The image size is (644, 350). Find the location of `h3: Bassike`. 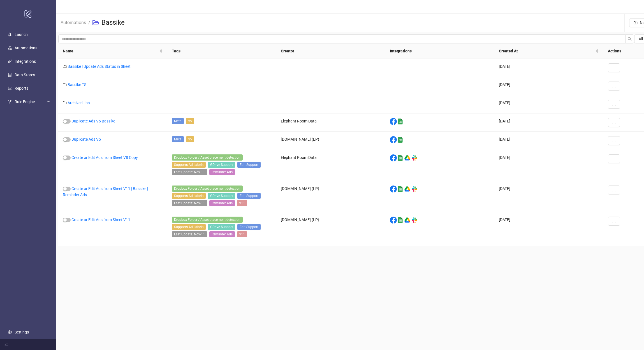

h3: Bassike is located at coordinates (113, 22).